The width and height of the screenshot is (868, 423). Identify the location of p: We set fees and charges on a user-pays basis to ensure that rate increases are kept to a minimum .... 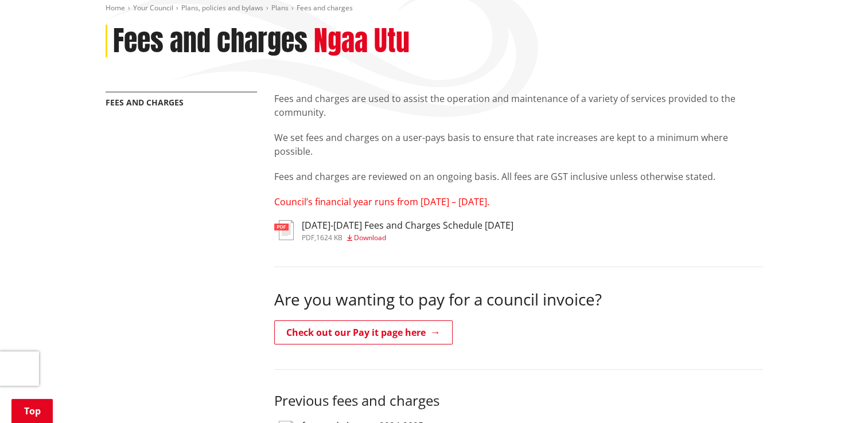
(519, 145).